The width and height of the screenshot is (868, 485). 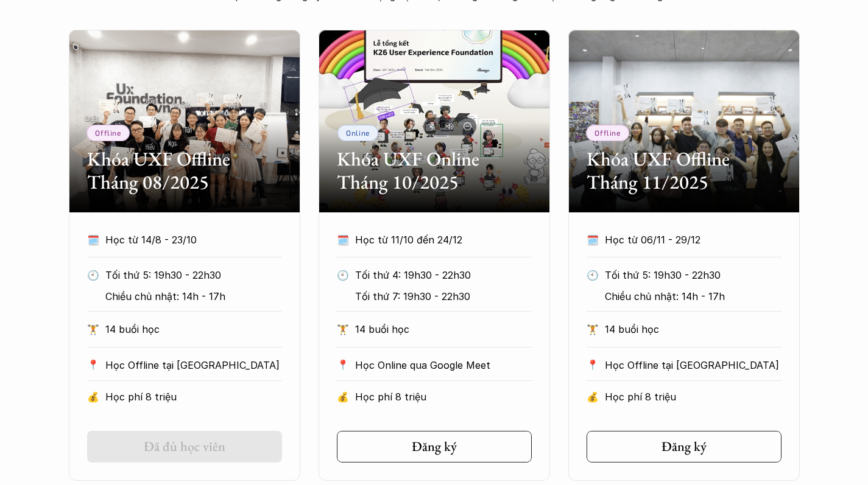 I want to click on p: Tối thứ 7: 19h30 - 22h30, so click(x=440, y=297).